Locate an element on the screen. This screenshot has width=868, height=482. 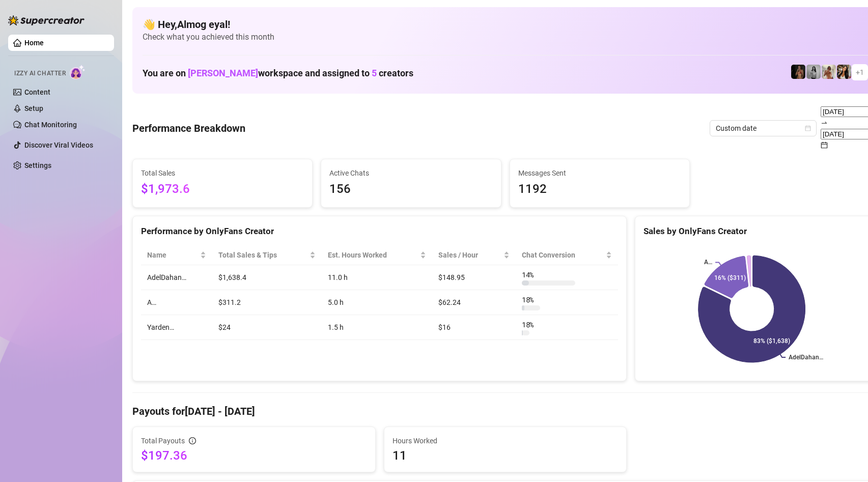
span: 11 is located at coordinates (506, 455).